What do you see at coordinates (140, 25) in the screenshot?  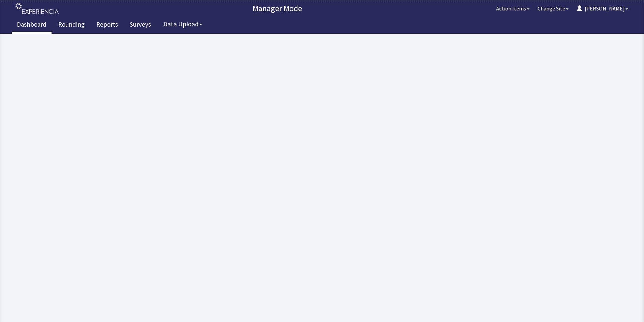 I see `a: Surveys` at bounding box center [140, 25].